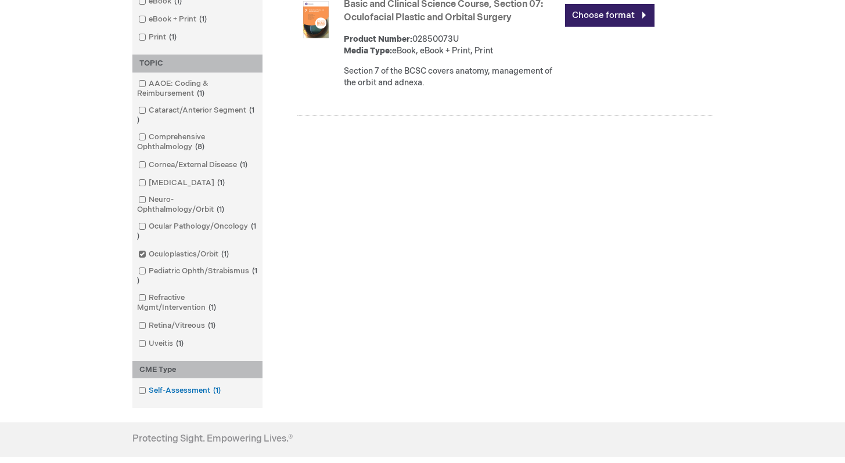 This screenshot has height=463, width=845. Describe the element at coordinates (378, 39) in the screenshot. I see `strong: Product Number:` at that location.